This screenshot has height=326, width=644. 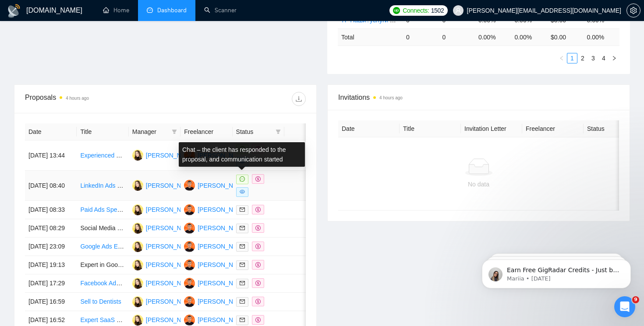 I want to click on td: Total, so click(x=371, y=36).